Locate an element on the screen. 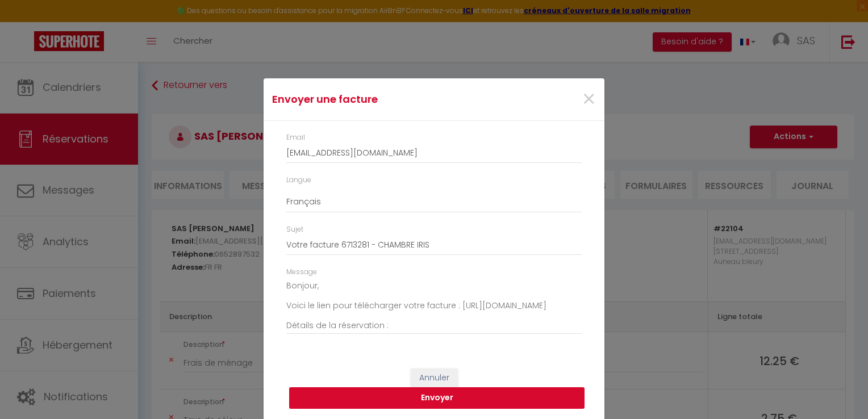  label: Email is located at coordinates (296, 138).